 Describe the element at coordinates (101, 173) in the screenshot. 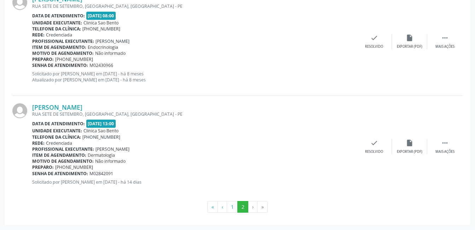

I see `span: M02842091` at that location.